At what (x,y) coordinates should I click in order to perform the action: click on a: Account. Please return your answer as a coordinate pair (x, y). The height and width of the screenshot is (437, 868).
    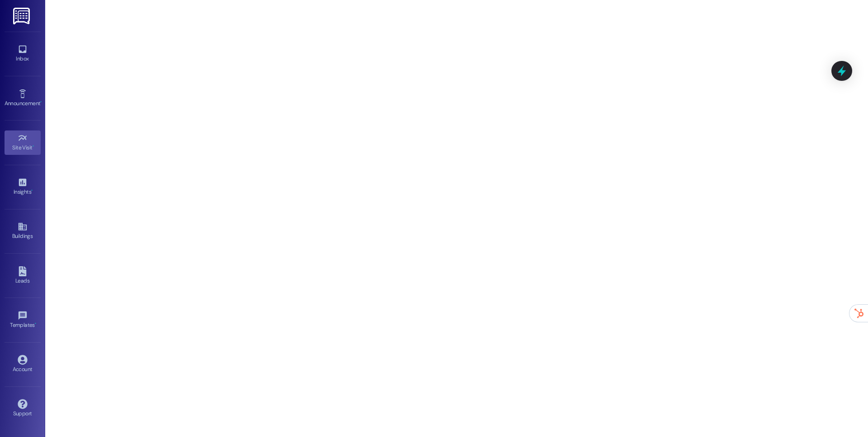
    Looking at the image, I should click on (23, 364).